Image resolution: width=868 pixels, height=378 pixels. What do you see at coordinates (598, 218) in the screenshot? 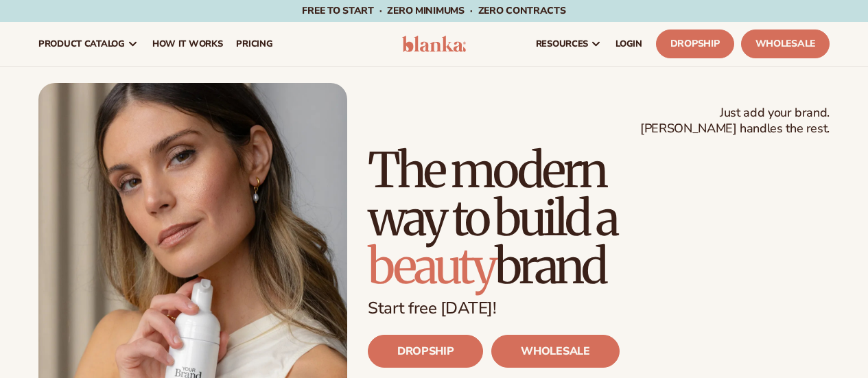
I see `h1: The modern way to build a brand` at bounding box center [598, 218].